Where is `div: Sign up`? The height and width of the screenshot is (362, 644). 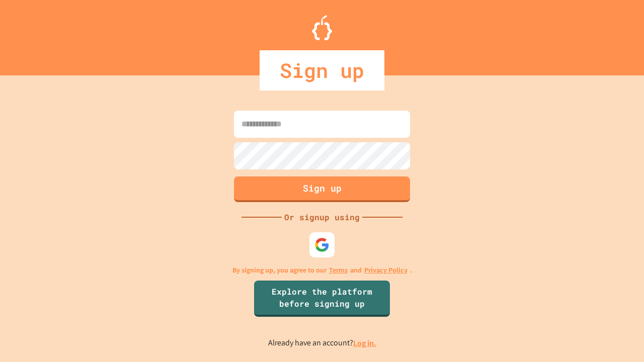
div: Sign up is located at coordinates (322, 70).